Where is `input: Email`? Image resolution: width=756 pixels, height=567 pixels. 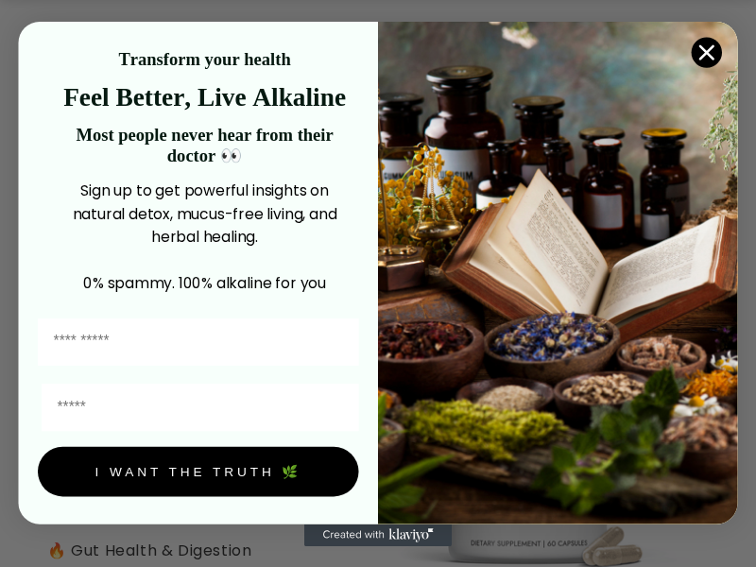 input: Email is located at coordinates (200, 407).